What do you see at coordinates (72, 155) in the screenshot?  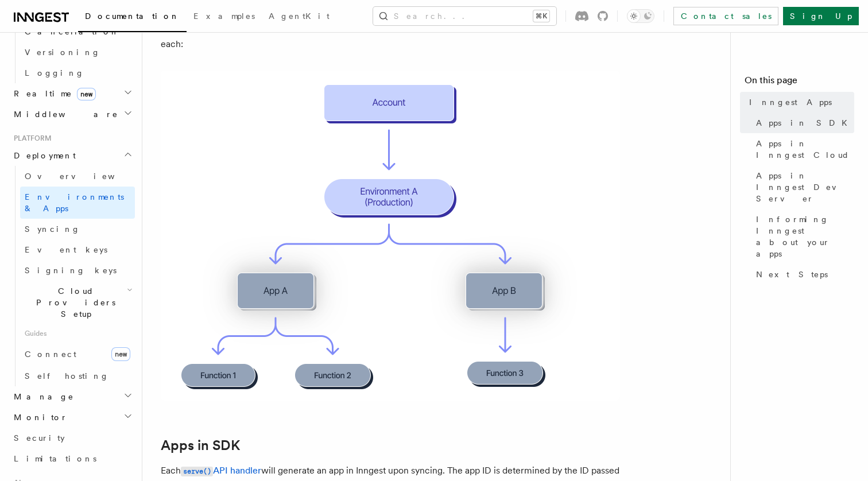 I see `button: Deployment` at bounding box center [72, 155].